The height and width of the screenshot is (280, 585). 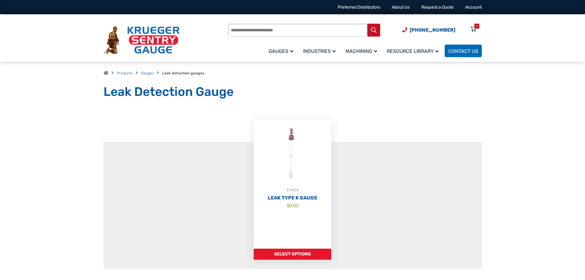 I want to click on strong: Leak detection gauges, so click(x=183, y=73).